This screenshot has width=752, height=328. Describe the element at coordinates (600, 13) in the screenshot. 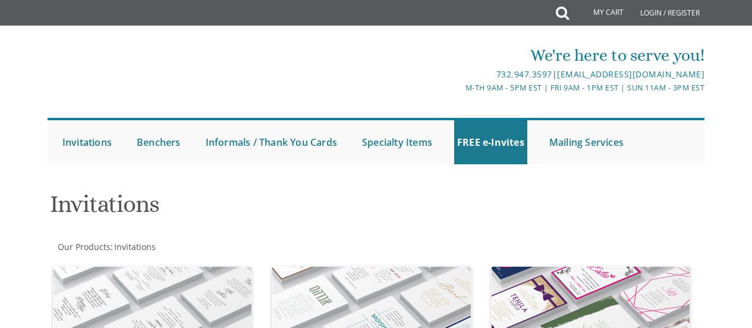

I see `a: My Cart` at that location.